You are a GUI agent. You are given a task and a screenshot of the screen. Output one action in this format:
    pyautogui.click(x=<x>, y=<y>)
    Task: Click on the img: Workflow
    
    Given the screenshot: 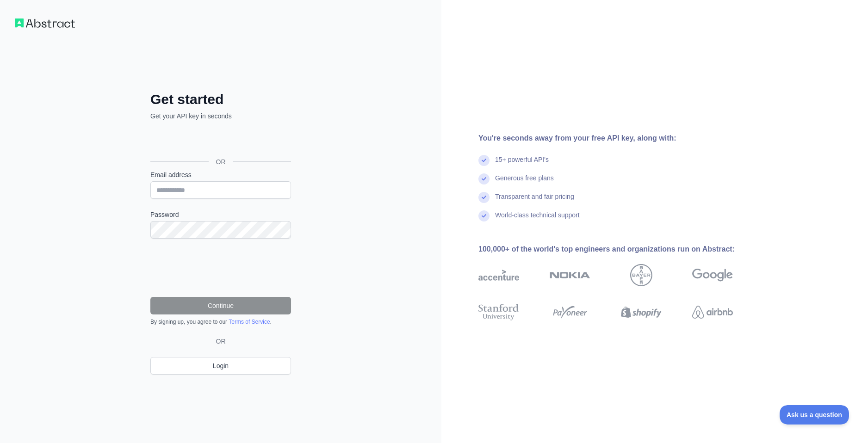 What is the action you would take?
    pyautogui.click(x=45, y=23)
    